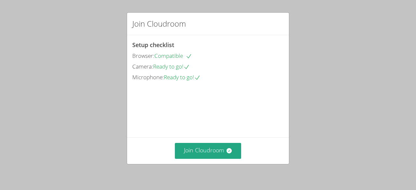  What do you see at coordinates (153, 45) in the screenshot?
I see `span: Setup checklist` at bounding box center [153, 45].